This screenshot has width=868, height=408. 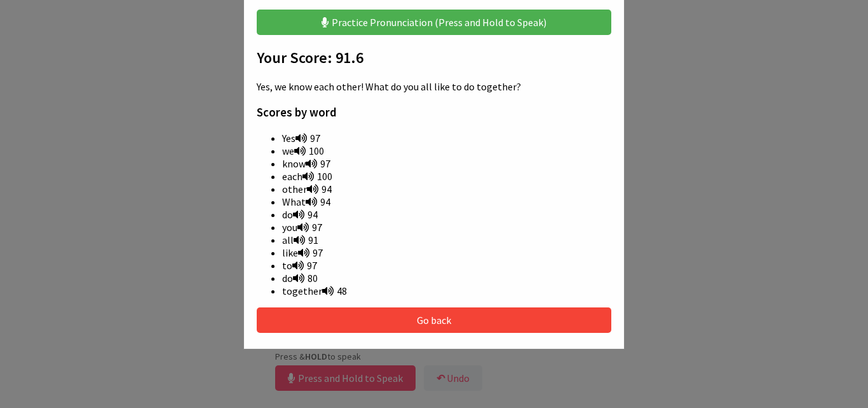 What do you see at coordinates (300, 278) in the screenshot?
I see `span: do 80` at bounding box center [300, 278].